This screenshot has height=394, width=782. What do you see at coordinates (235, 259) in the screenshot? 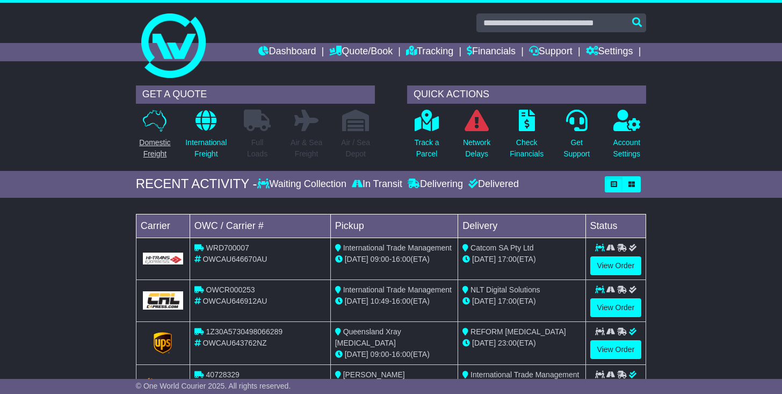
I see `span: OWCAU646670AU` at bounding box center [235, 259].